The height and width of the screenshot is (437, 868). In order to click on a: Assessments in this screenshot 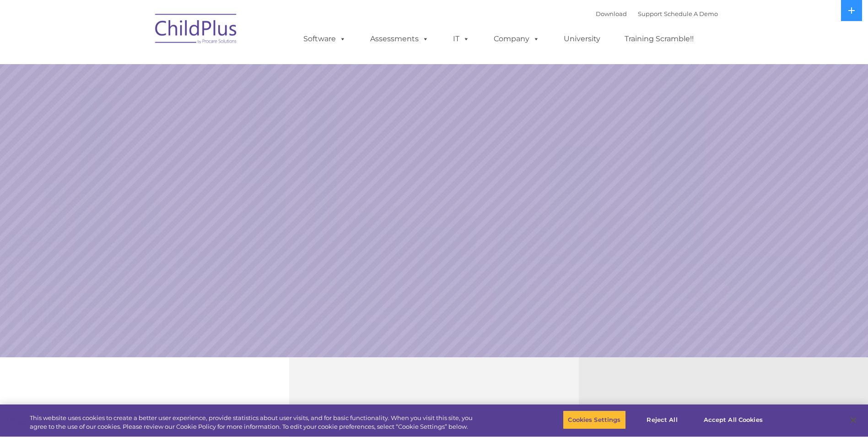, I will do `click(400, 39)`.